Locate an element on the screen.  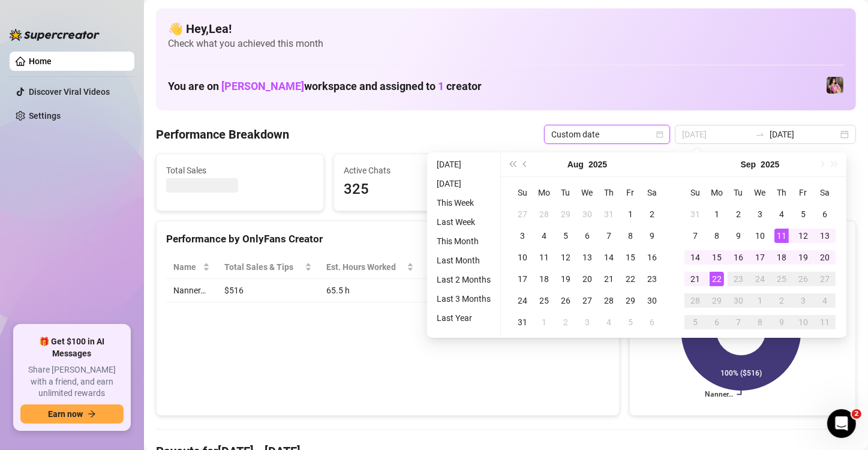
td: 2025-10-10 is located at coordinates (803, 322).